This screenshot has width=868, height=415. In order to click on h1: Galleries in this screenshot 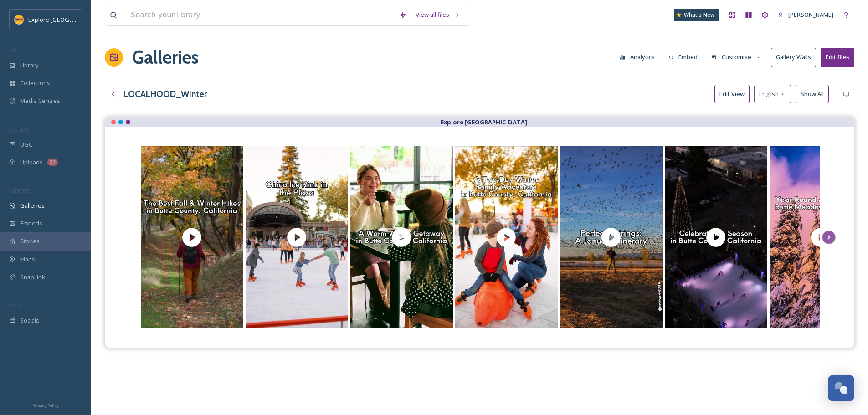, I will do `click(165, 58)`.